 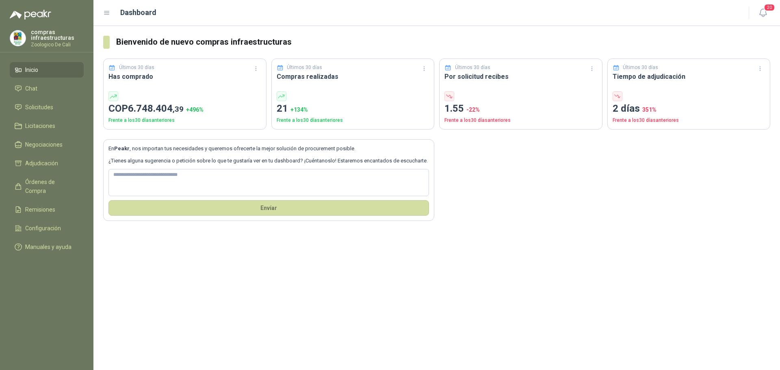 I want to click on h3: Bienvenido de nuevo compras infraestructuras, so click(x=443, y=42).